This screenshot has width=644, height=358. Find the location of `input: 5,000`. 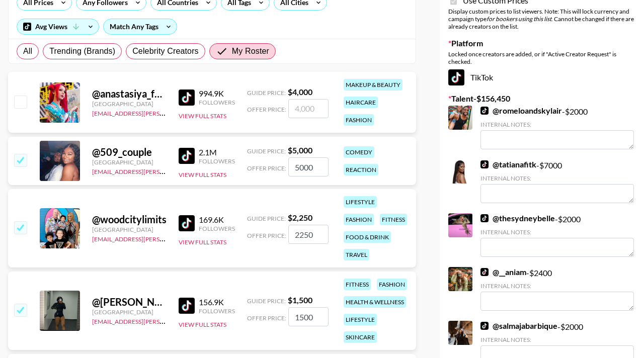

input: 5,000 is located at coordinates (309, 167).